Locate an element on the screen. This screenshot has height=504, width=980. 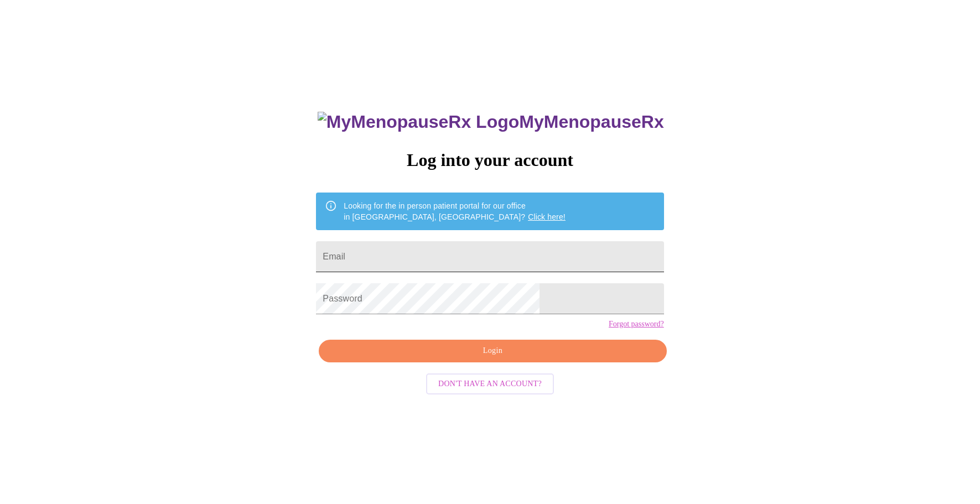
a: Click here! is located at coordinates (547, 217).